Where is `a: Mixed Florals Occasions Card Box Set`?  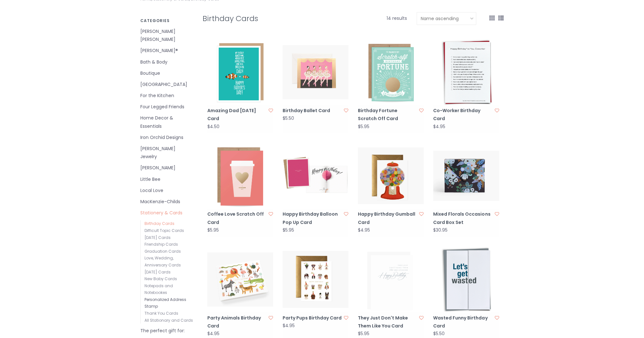 a: Mixed Florals Occasions Card Box Set is located at coordinates (463, 218).